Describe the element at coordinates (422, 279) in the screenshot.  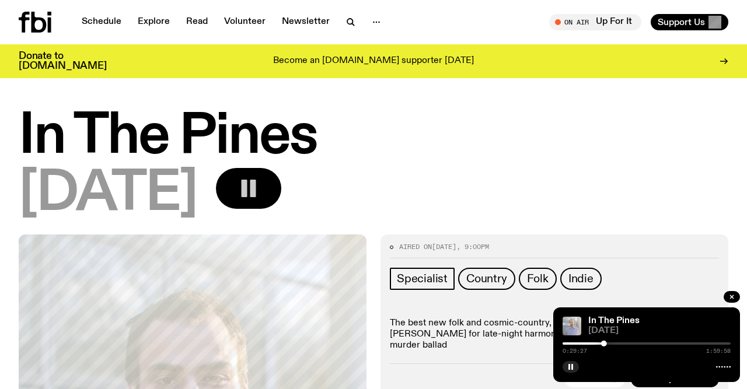
I see `a: Specialist` at that location.